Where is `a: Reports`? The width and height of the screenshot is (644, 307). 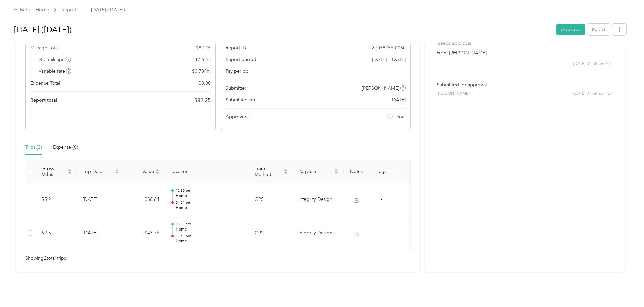
a: Reports is located at coordinates (70, 10).